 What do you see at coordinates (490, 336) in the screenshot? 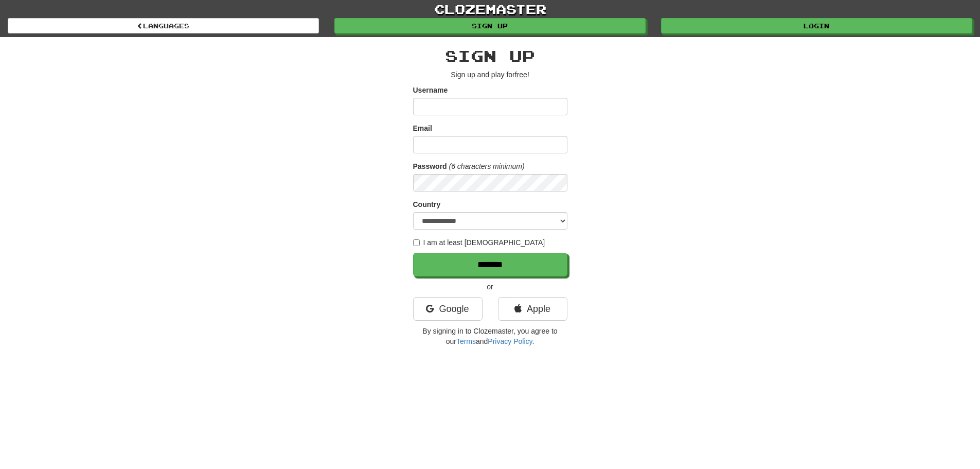
I see `p: By signing in to Clozemaster, you agree to our and .` at bounding box center [490, 336].